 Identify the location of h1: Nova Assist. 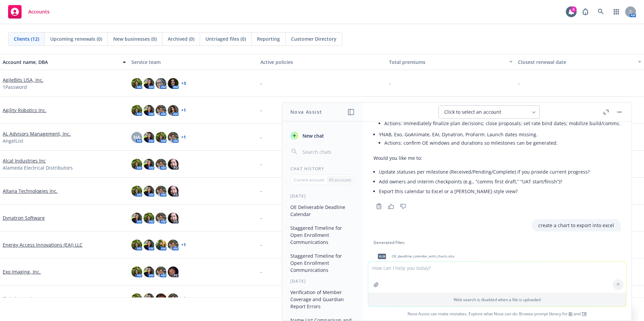
(306, 112).